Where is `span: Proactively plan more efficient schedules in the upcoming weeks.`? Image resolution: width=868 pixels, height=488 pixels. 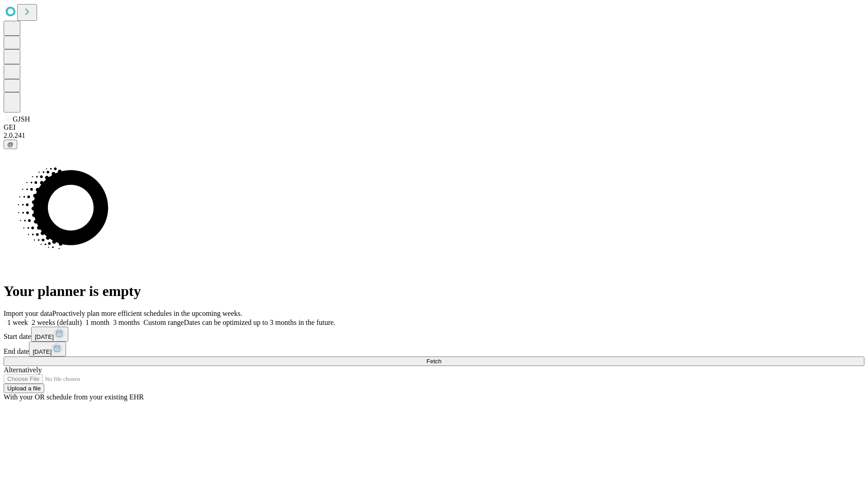 span: Proactively plan more efficient schedules in the upcoming weeks. is located at coordinates (147, 313).